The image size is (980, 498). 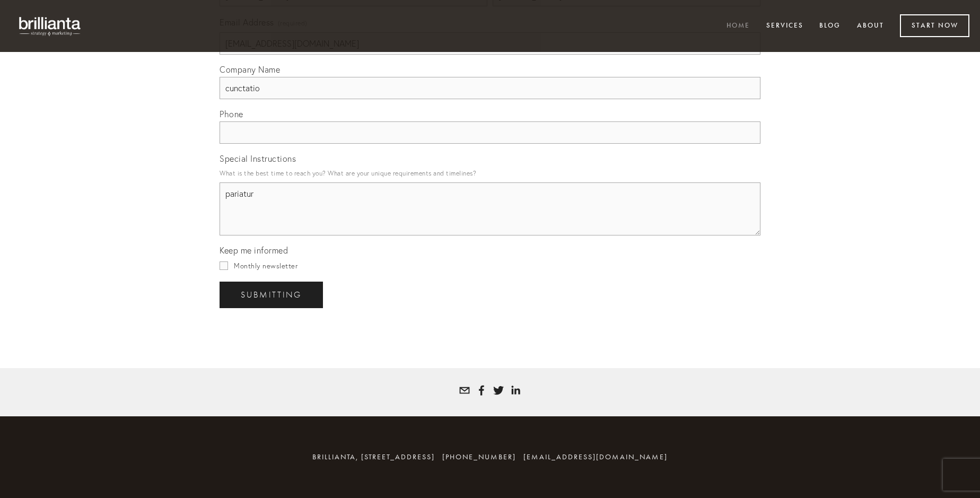 What do you see at coordinates (738, 26) in the screenshot?
I see `a: Home` at bounding box center [738, 26].